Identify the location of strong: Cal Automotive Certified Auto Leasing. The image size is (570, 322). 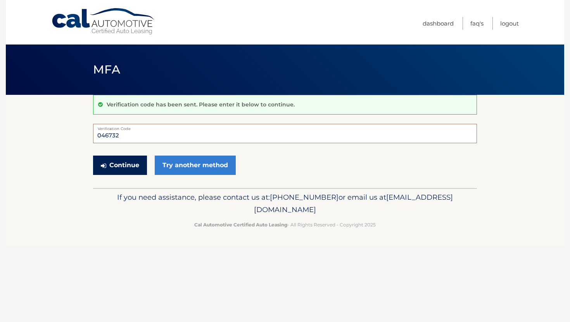
(241, 225).